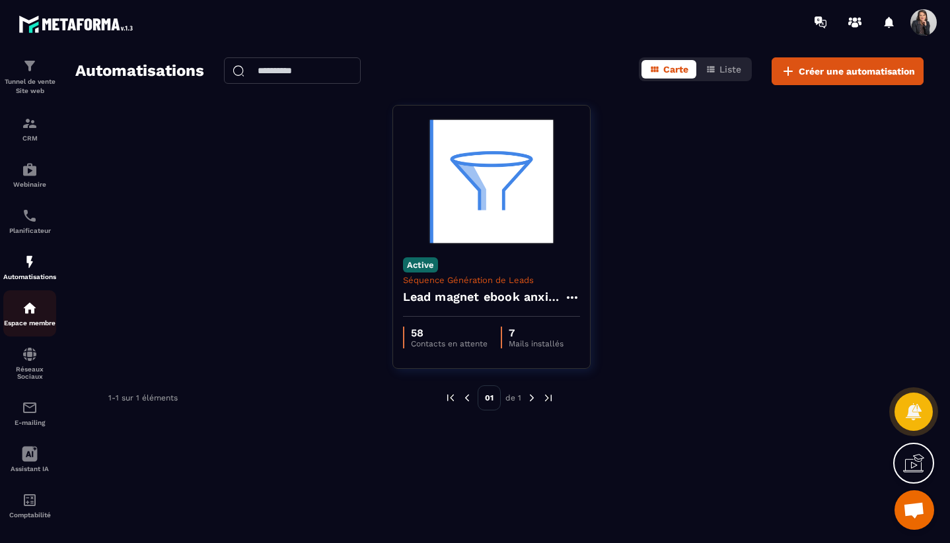 The height and width of the screenshot is (543, 950). What do you see at coordinates (30, 277) in the screenshot?
I see `p: Automatisations` at bounding box center [30, 277].